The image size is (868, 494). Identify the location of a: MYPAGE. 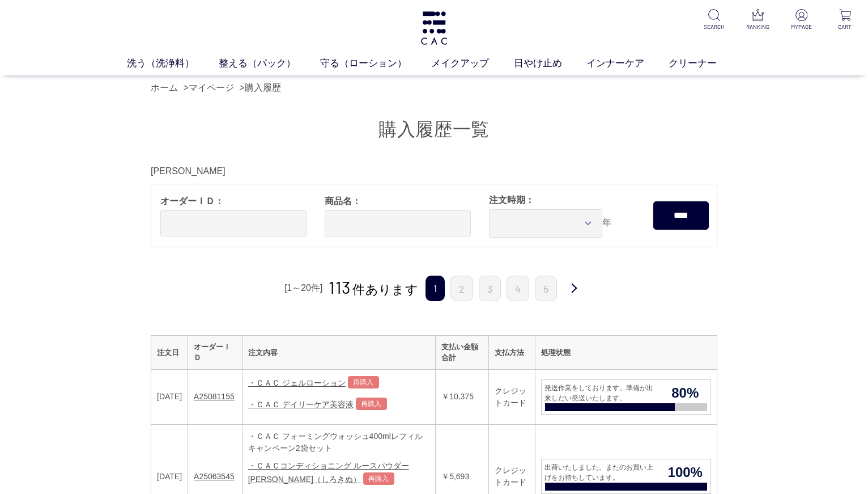
(801, 20).